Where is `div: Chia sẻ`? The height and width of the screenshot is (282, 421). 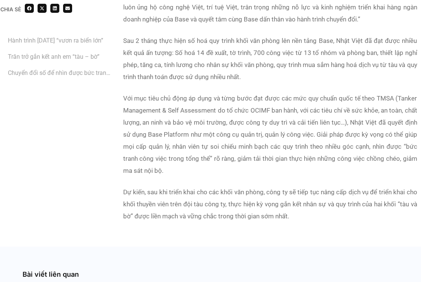
div: Chia sẻ is located at coordinates (11, 9).